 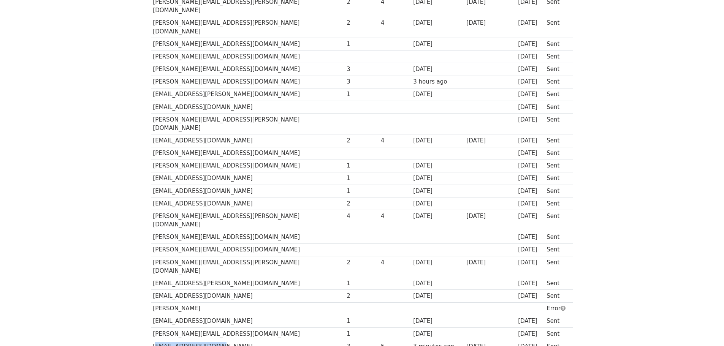 I want to click on td: Error, so click(x=557, y=308).